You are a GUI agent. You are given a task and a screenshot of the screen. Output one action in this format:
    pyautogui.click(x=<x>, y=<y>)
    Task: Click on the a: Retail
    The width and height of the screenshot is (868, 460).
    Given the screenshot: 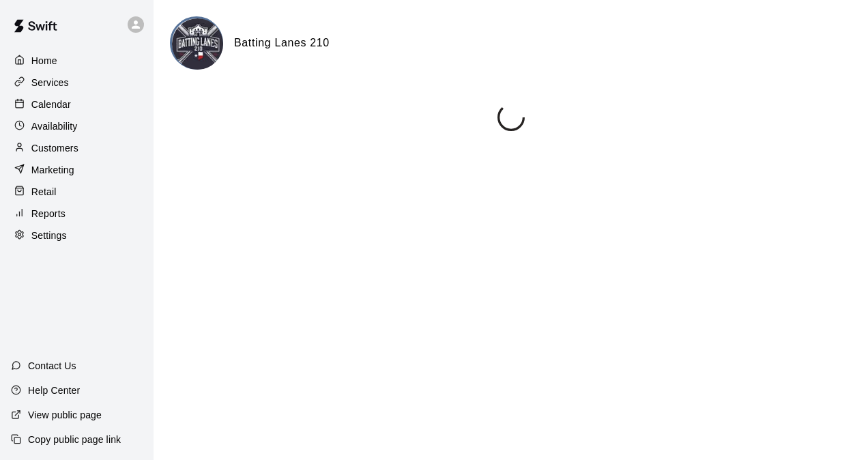 What is the action you would take?
    pyautogui.click(x=76, y=192)
    